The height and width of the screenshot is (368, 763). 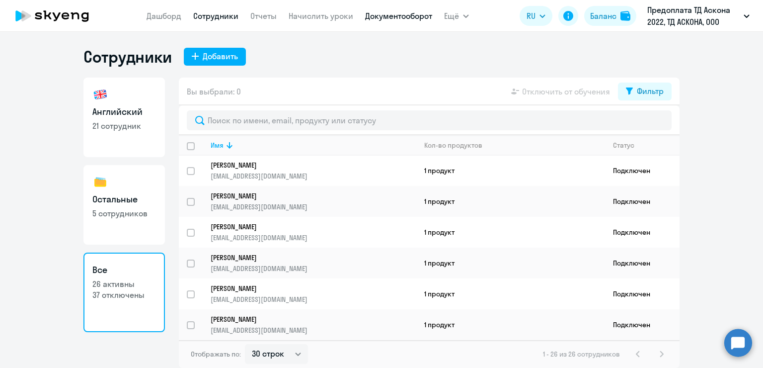 I want to click on a: Документооборот, so click(x=399, y=16).